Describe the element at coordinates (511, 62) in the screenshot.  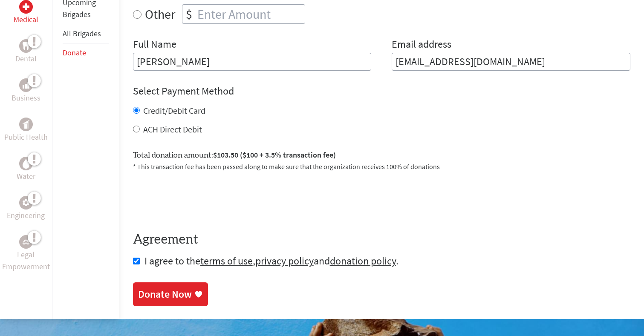
I see `input: Your Email` at that location.